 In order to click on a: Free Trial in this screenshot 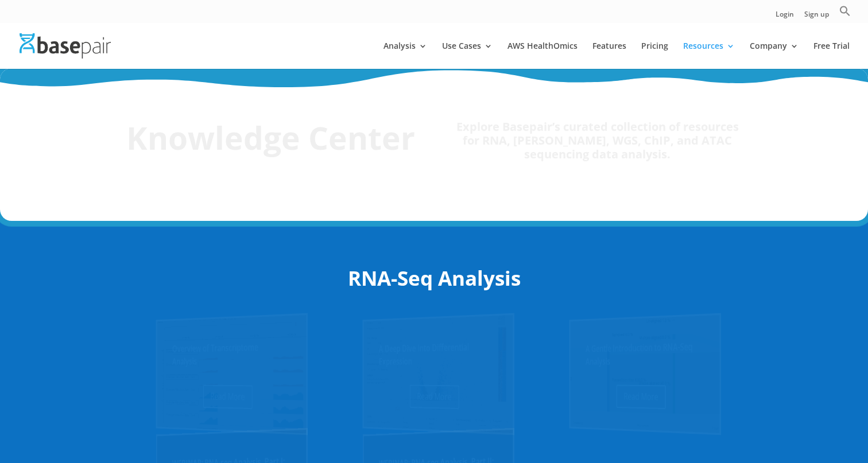, I will do `click(831, 55)`.